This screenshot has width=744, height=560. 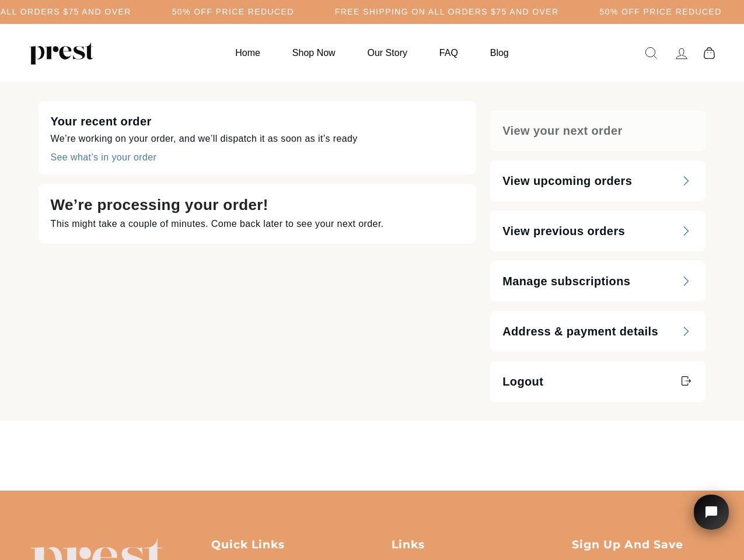 I want to click on a: Home, so click(x=247, y=52).